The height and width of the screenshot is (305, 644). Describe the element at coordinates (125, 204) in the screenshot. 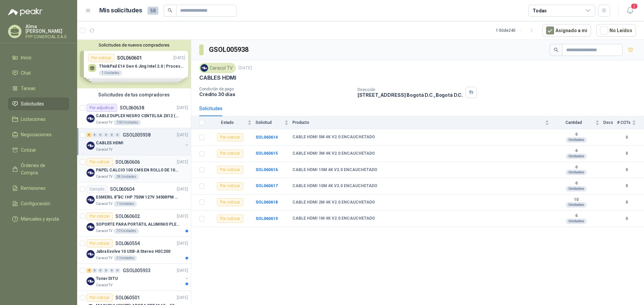

I see `div: 1 Unidades` at that location.